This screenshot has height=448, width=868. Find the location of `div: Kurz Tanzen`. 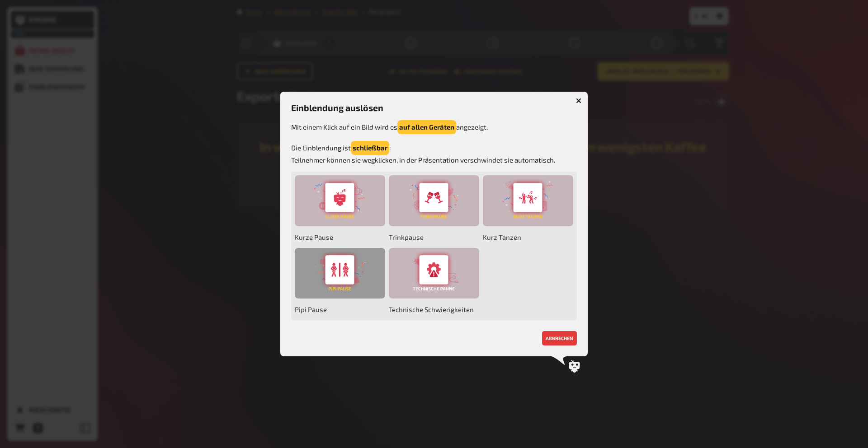

div: Kurz Tanzen is located at coordinates (528, 201).